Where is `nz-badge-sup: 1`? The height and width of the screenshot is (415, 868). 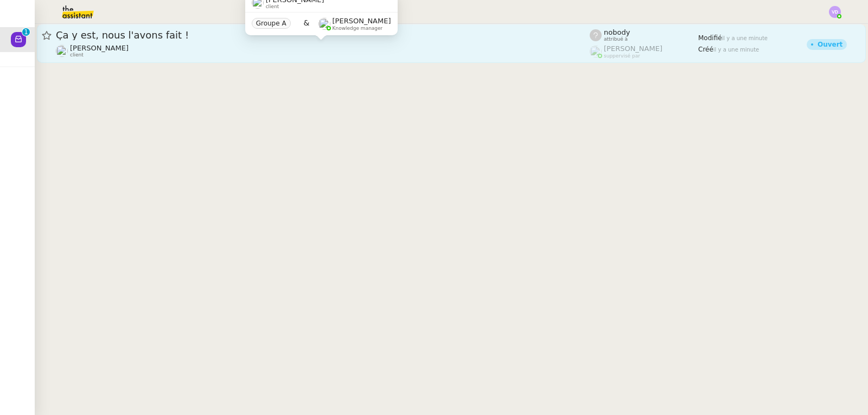 nz-badge-sup: 1 is located at coordinates (26, 32).